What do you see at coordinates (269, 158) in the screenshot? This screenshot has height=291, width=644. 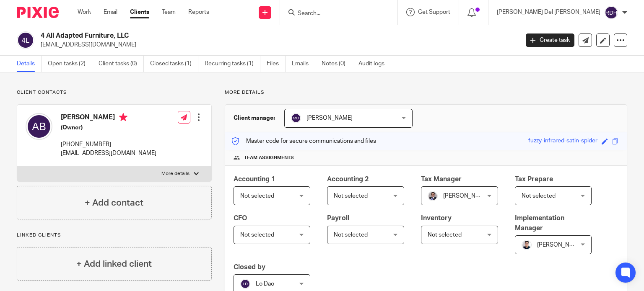 I see `span: Team assignments` at bounding box center [269, 158].